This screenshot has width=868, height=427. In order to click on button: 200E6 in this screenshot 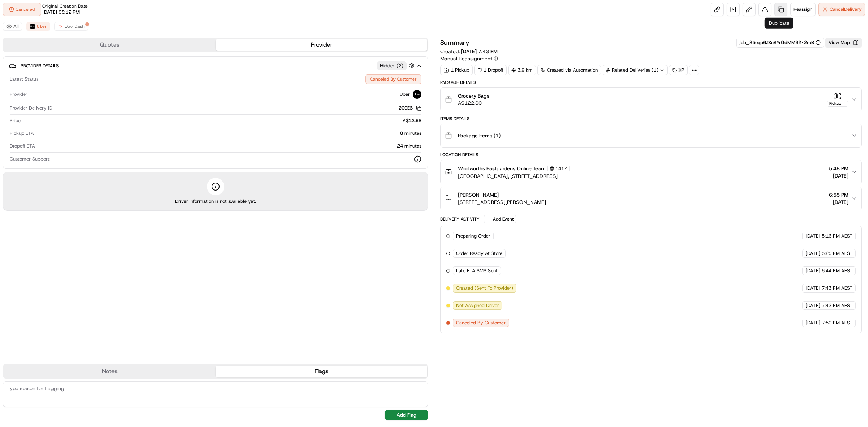, I will do `click(410, 108)`.